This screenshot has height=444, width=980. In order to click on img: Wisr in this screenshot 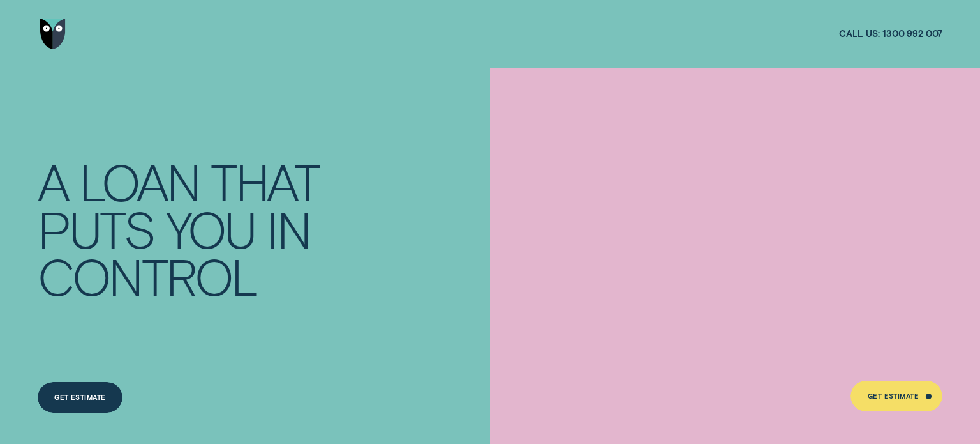, I will do `click(53, 34)`.